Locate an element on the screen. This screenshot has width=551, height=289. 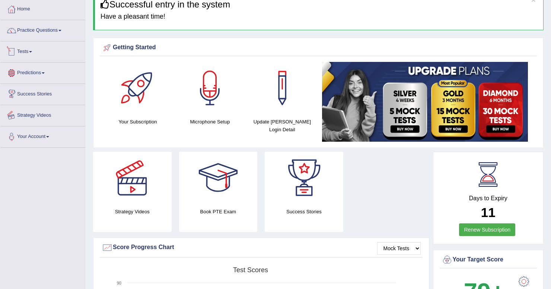
h4: Book PTE Exam is located at coordinates (218, 211).